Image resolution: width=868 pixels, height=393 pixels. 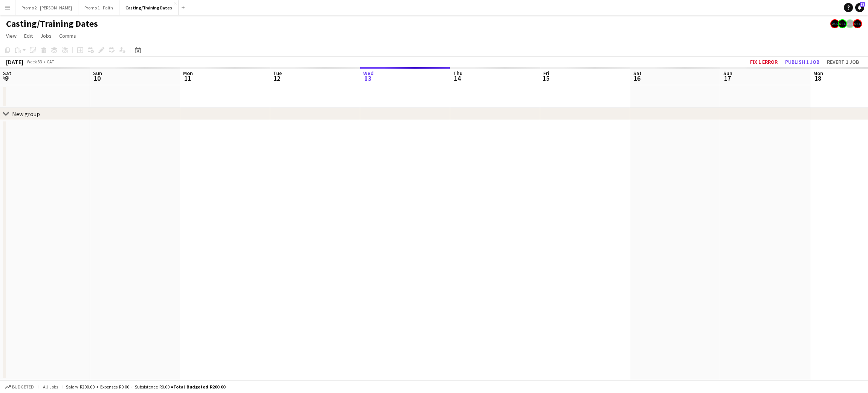 I want to click on button: Fix 1 error, so click(x=764, y=62).